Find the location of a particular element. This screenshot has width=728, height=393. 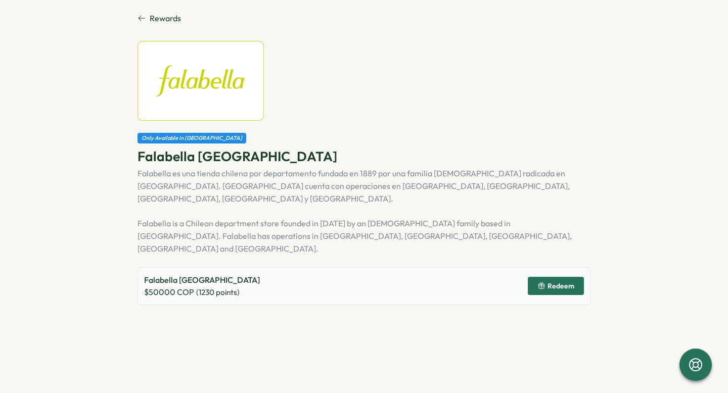

span: Falabella es una tienda chilena por departamento fundada en 1889 por una familia [DEMOGRAPHIC_DAT... is located at coordinates (353, 186).